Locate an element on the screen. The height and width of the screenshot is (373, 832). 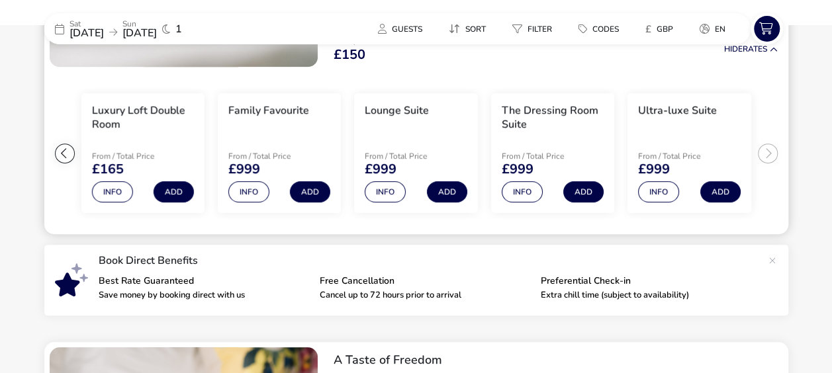
swiper-slide: 7 / 8 is located at coordinates (553, 154).